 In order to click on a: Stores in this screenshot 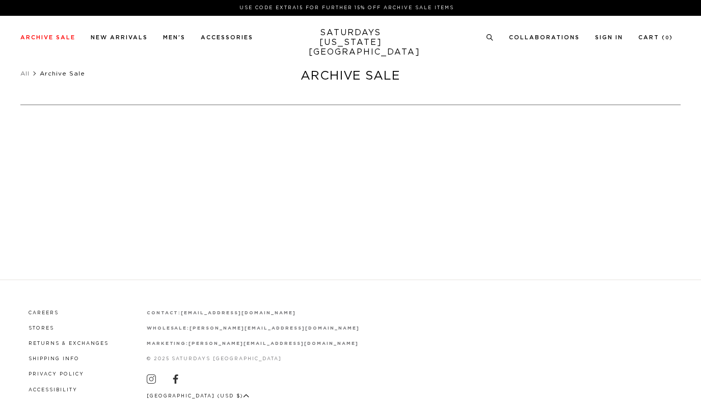, I will do `click(41, 328)`.